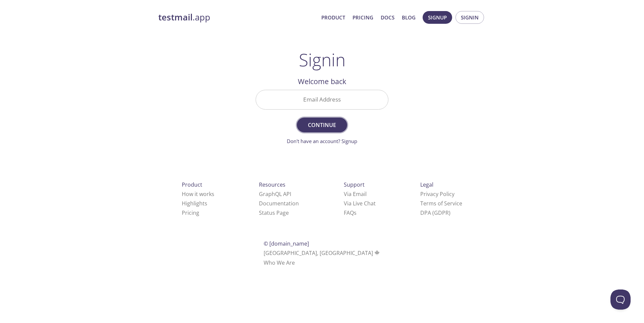  I want to click on a: Blog, so click(409, 18).